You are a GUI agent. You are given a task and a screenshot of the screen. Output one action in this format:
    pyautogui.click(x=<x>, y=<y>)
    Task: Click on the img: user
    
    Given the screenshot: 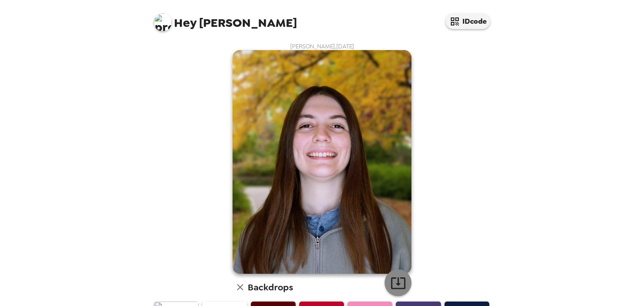 What is the action you would take?
    pyautogui.click(x=322, y=162)
    